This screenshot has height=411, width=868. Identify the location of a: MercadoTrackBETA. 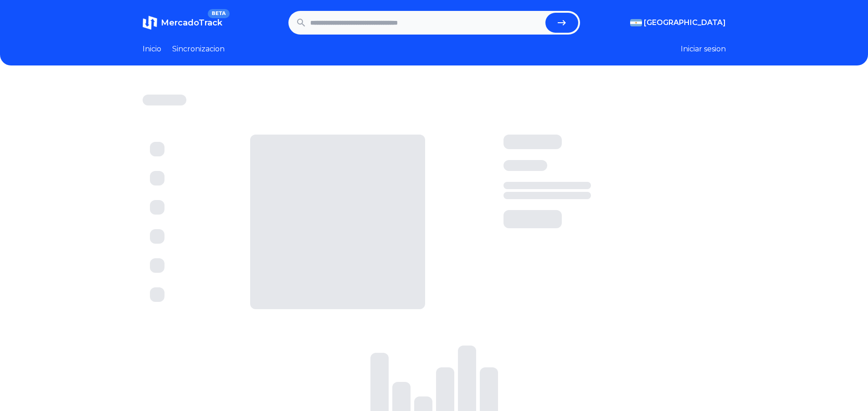
(182, 23).